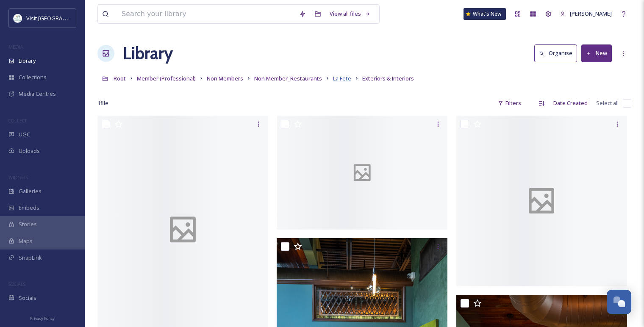 Image resolution: width=644 pixels, height=327 pixels. Describe the element at coordinates (103, 103) in the screenshot. I see `span: 1 file` at that location.